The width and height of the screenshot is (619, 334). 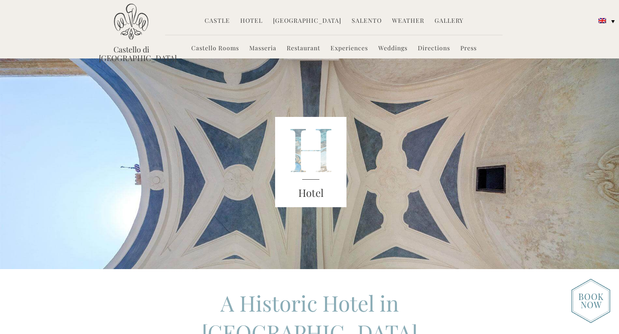 What do you see at coordinates (131, 21) in the screenshot?
I see `img: Castello di Ugento` at bounding box center [131, 21].